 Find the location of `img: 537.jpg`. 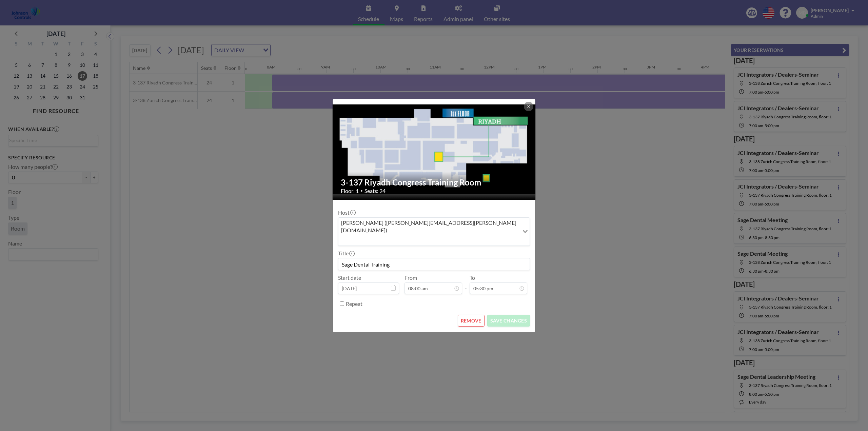

img: 537.jpg is located at coordinates (434, 149).